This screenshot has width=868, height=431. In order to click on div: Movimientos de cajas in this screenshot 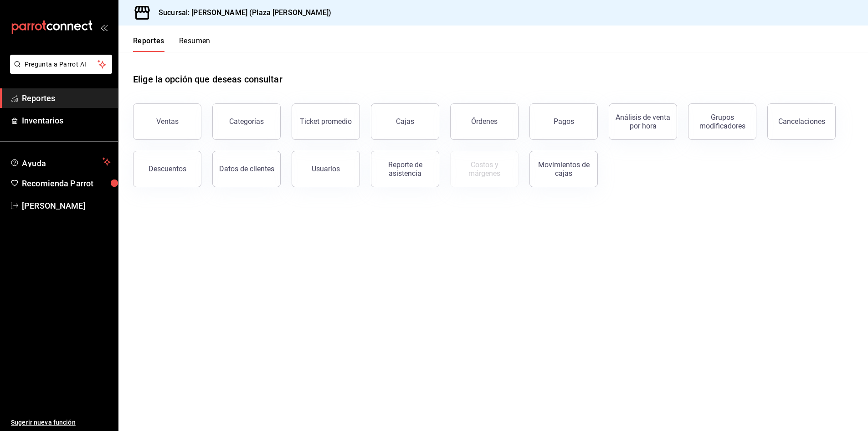, I will do `click(563, 169)`.